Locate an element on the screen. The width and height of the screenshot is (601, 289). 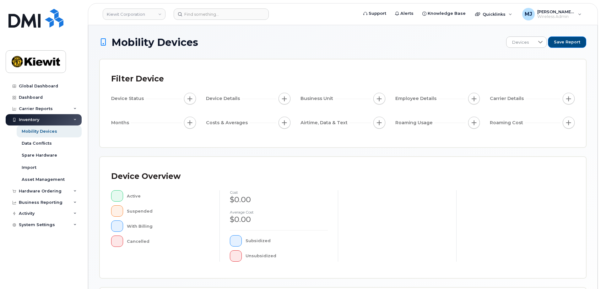
span: Mobility Devices is located at coordinates (155, 42).